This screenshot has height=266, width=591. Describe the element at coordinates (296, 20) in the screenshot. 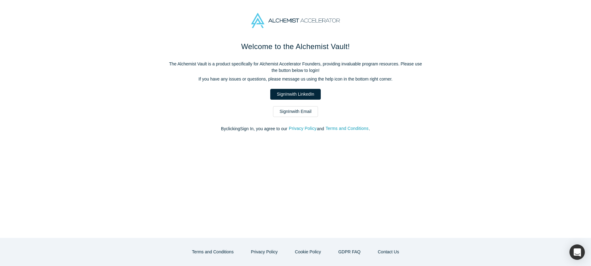

I see `img: Alchemist Accelerator Logo` at that location.